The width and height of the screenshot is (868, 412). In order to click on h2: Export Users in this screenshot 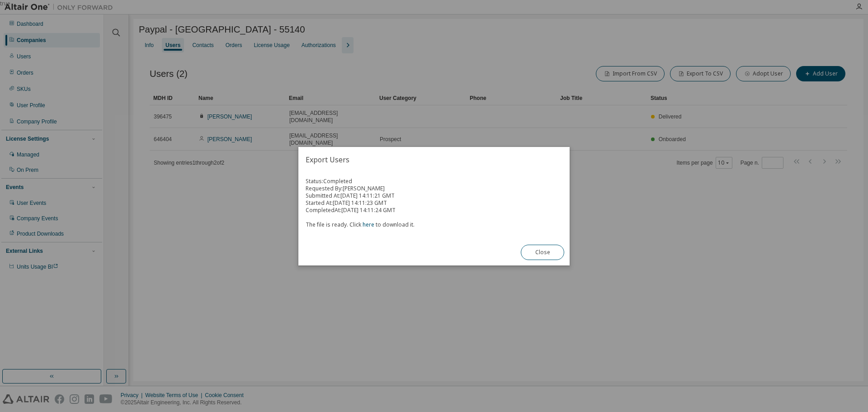, I will do `click(434, 160)`.